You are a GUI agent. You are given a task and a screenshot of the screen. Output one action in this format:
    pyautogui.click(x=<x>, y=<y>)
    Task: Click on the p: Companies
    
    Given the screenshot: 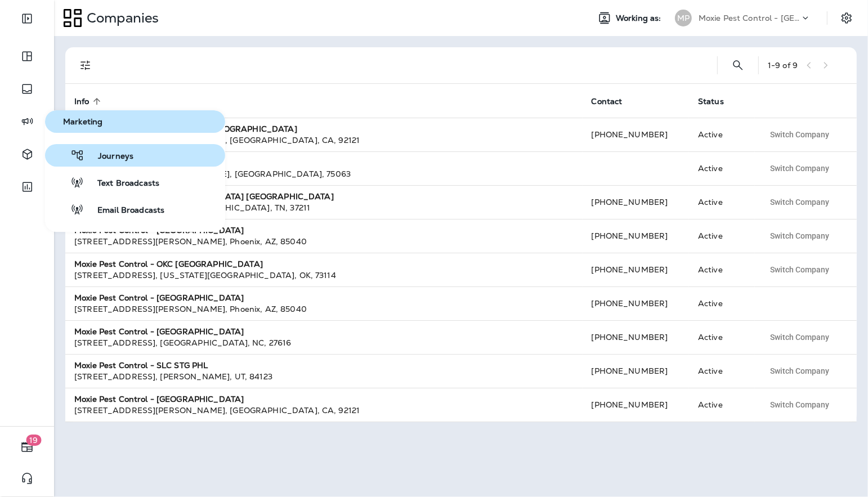 What is the action you would take?
    pyautogui.click(x=120, y=18)
    